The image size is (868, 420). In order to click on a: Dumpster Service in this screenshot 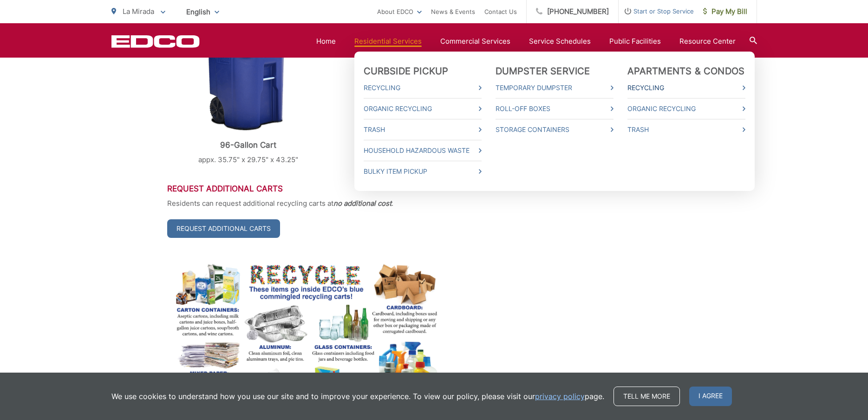, I will do `click(543, 71)`.